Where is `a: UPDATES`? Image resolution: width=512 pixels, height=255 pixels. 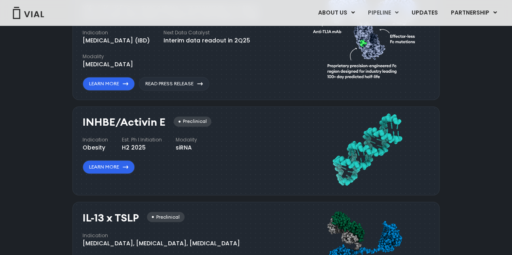 a: UPDATES is located at coordinates (424, 13).